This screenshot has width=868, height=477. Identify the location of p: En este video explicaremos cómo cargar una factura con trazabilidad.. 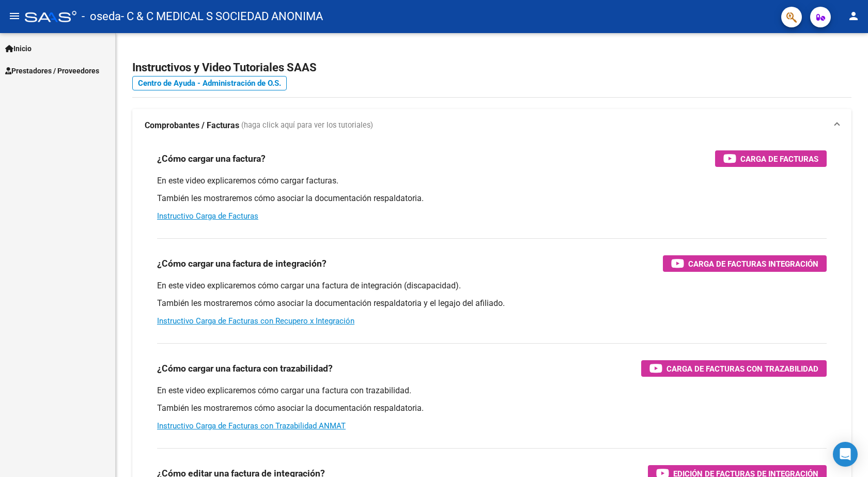
(492, 390).